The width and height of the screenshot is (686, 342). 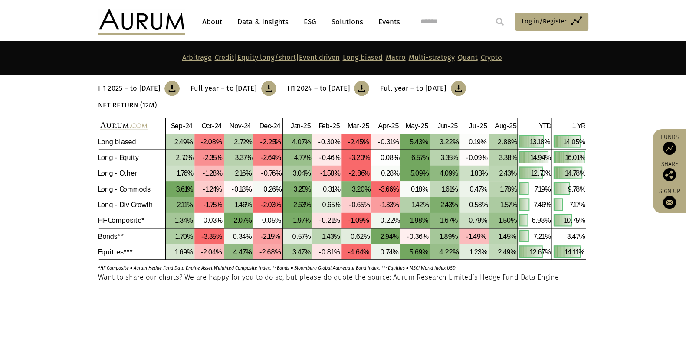 I want to click on input: Submit, so click(x=500, y=22).